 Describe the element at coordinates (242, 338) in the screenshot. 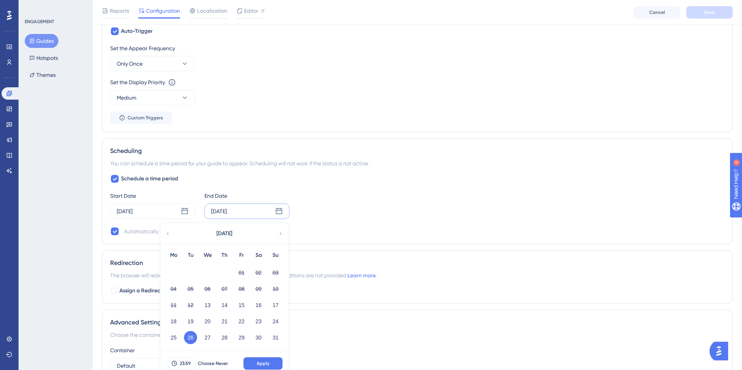

I see `button: 29` at that location.